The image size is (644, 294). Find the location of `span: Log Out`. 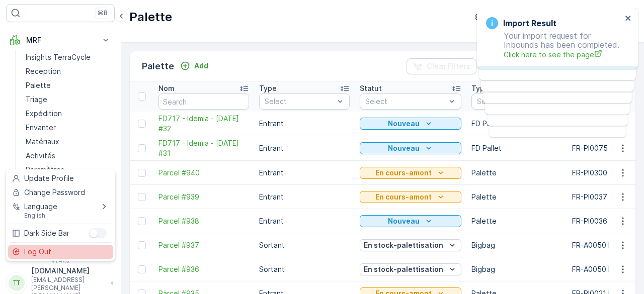

span: Log Out is located at coordinates (38, 252).